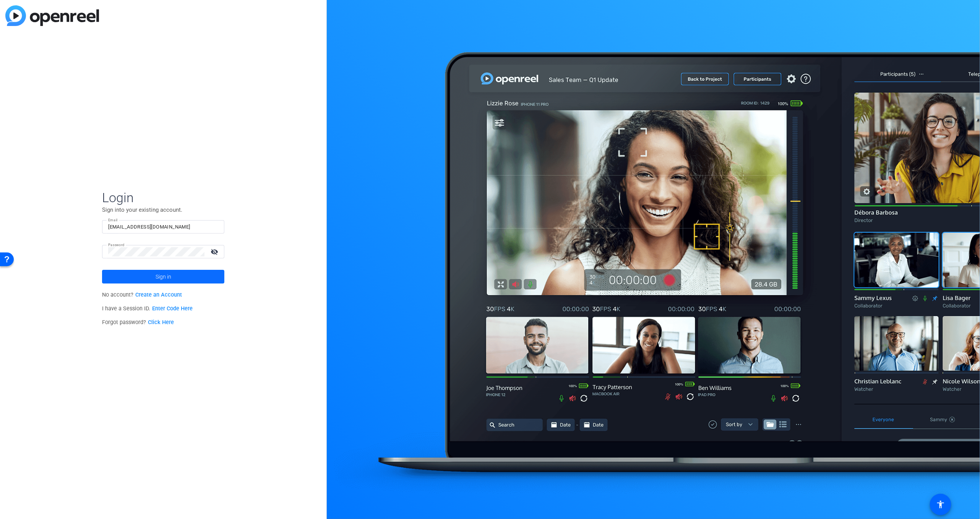  Describe the element at coordinates (113, 220) in the screenshot. I see `mat-label: Email` at that location.